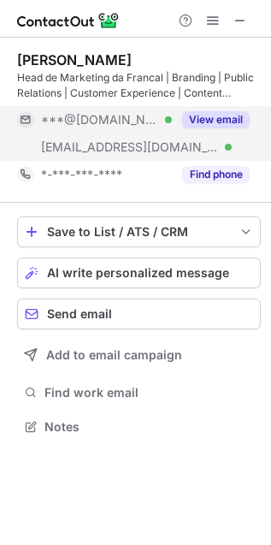 The height and width of the screenshot is (545, 271). What do you see at coordinates (139, 232) in the screenshot?
I see `div: Save to List / ATS / CRM` at bounding box center [139, 232].